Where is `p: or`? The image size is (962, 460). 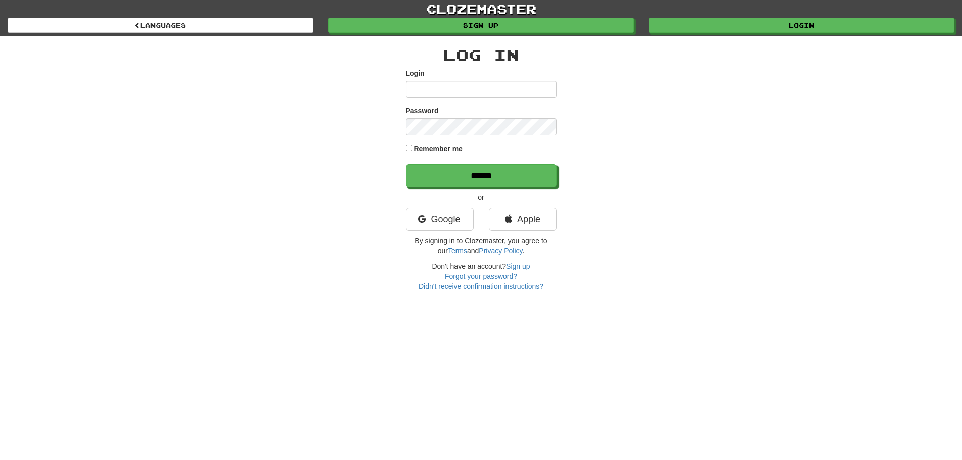
p: or is located at coordinates (481, 197).